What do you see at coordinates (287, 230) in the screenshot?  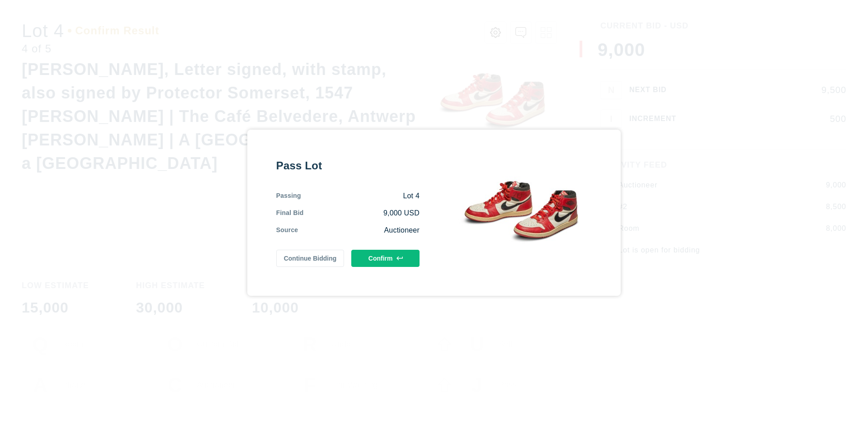 I see `div: Source` at bounding box center [287, 230].